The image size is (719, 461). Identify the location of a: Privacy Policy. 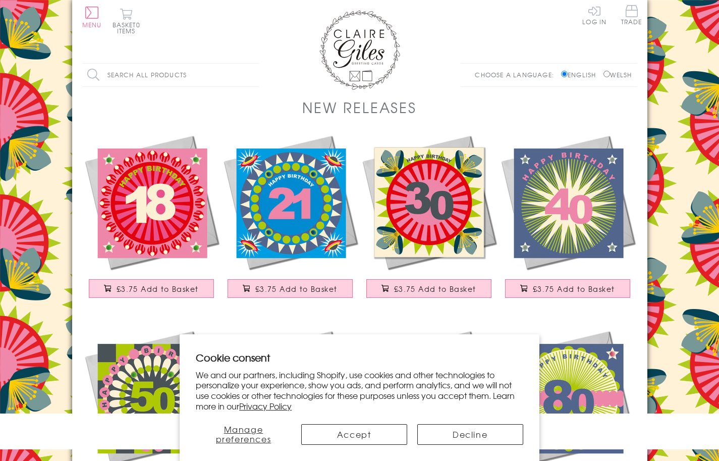
(266, 406).